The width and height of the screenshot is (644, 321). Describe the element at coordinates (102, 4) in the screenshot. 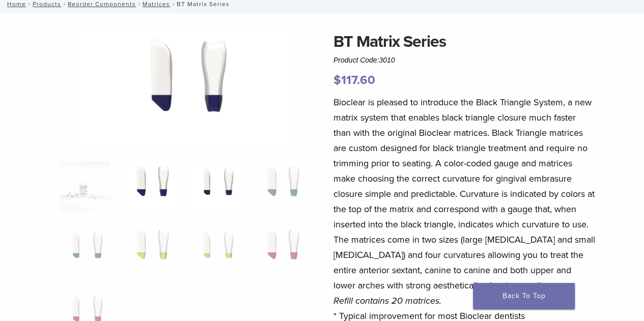

I see `a: Reorder Components` at that location.